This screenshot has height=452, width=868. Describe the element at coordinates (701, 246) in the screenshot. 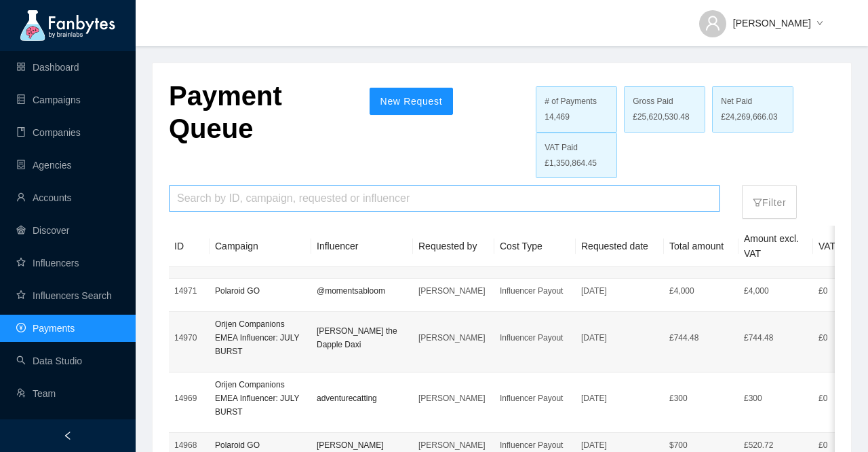

I see `th: Total amount` at that location.